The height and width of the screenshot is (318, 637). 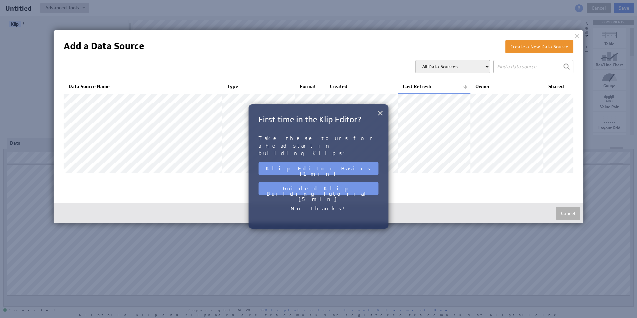 I want to click on input: Find a data source..., so click(x=533, y=67).